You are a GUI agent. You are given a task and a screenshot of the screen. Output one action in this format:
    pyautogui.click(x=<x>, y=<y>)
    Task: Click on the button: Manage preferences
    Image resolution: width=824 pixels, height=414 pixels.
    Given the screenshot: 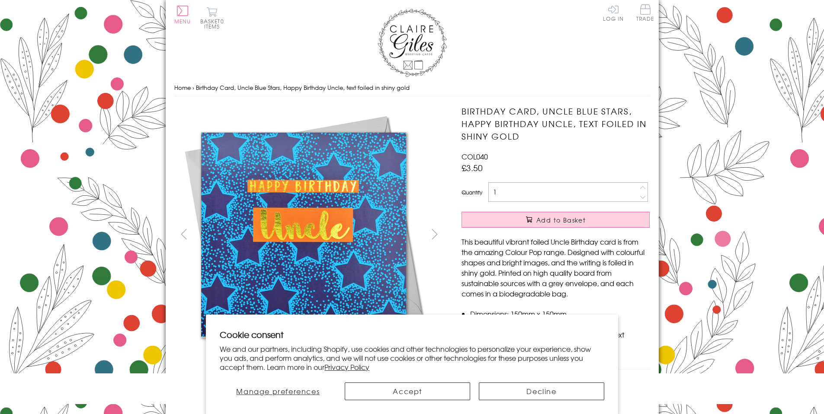 What is the action you would take?
    pyautogui.click(x=278, y=392)
    